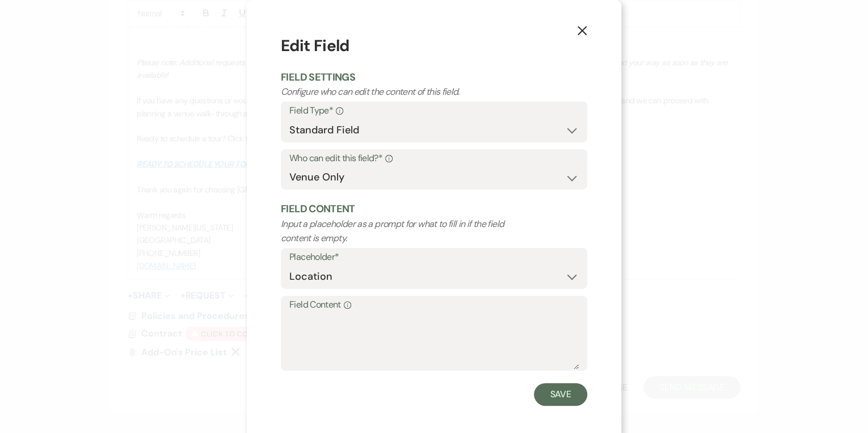 This screenshot has width=868, height=433. Describe the element at coordinates (434, 46) in the screenshot. I see `h1: Edit Field` at that location.